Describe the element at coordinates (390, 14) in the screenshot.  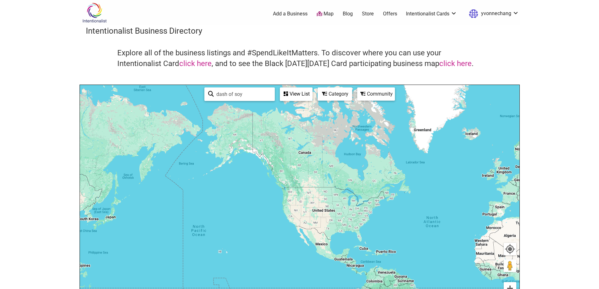
I see `a: Offers` at that location.